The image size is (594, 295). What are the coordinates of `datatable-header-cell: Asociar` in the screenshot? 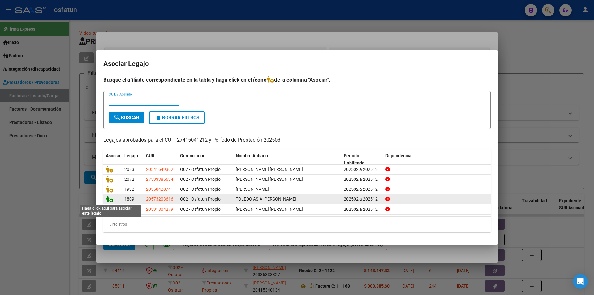 It's located at (113, 159).